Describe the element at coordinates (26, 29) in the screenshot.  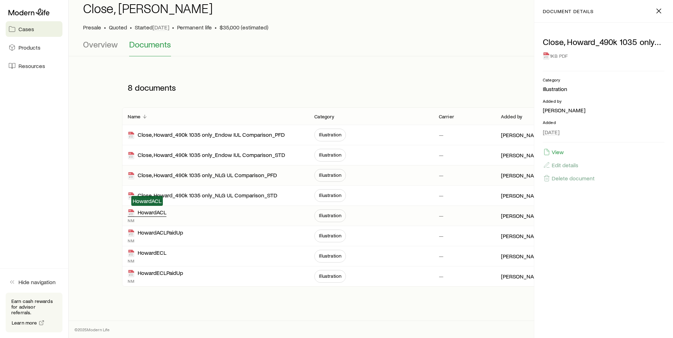
I see `span: Cases` at that location.